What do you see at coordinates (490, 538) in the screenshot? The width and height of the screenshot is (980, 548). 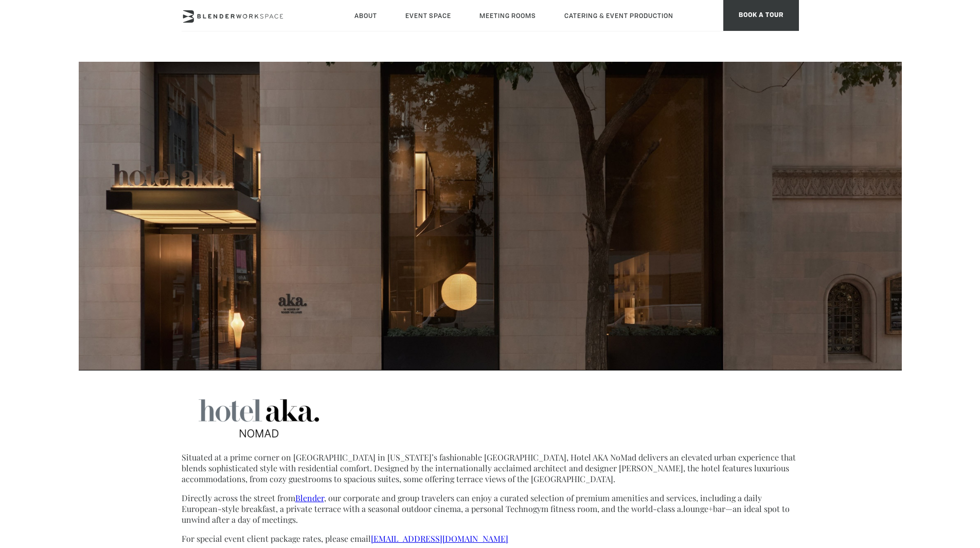 I see `p: For special event client package rates, please email` at bounding box center [490, 538].